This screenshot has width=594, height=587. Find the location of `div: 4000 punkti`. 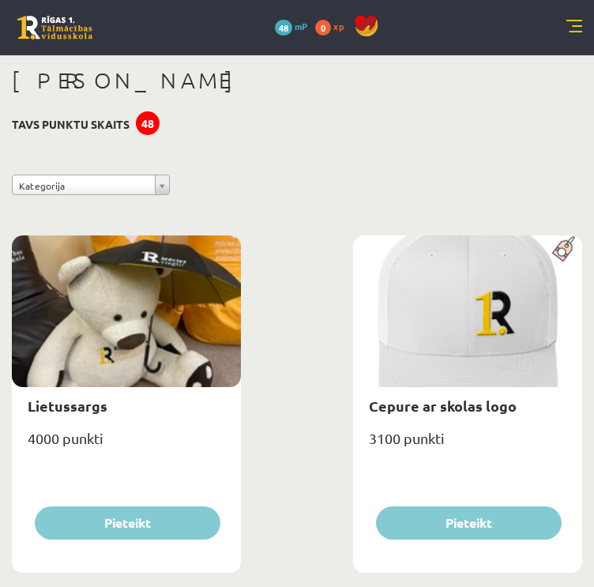

div: 4000 punkti is located at coordinates (126, 445).